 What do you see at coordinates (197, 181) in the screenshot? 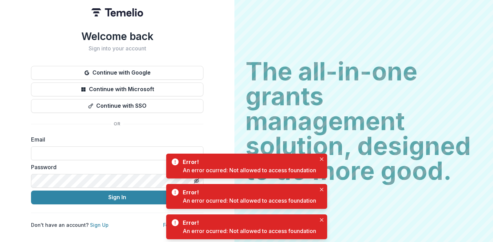
I see `button: Toggle password visibility` at bounding box center [197, 181].